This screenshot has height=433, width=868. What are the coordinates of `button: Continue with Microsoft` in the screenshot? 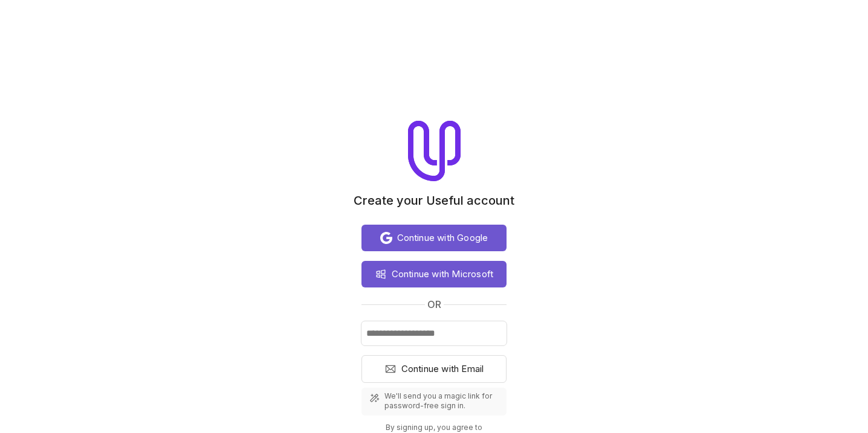 It's located at (434, 274).